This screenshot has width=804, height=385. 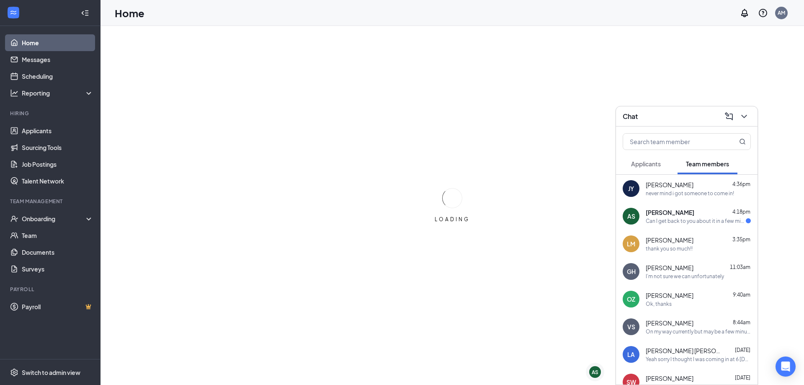 I want to click on div: Can I get back to you about it in a few minutes?, so click(x=696, y=221).